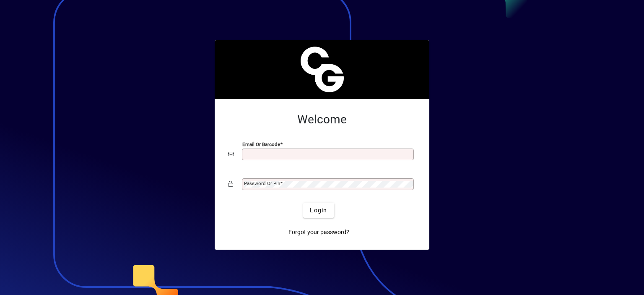 The height and width of the screenshot is (295, 644). I want to click on mat-label: Password or Pin, so click(262, 184).